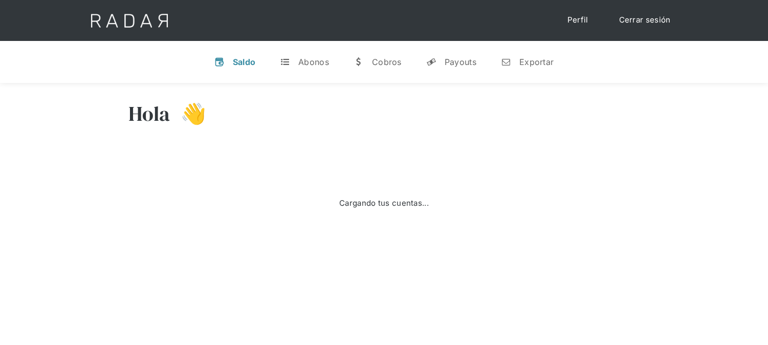 This screenshot has width=768, height=345. I want to click on h3: Hola, so click(149, 114).